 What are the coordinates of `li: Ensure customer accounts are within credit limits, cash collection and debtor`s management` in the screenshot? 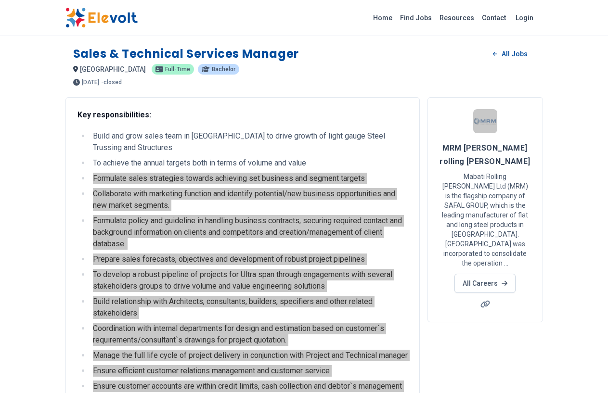 It's located at (249, 386).